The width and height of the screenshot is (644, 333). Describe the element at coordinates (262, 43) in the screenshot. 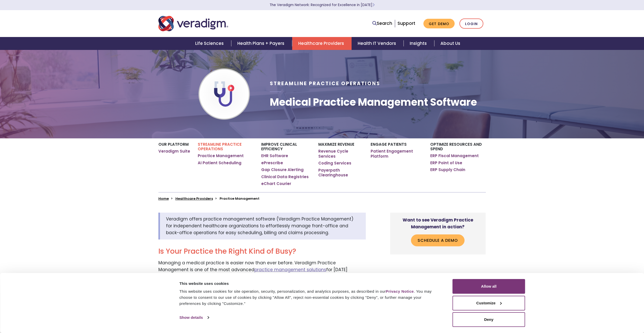

I see `a: Health Plans + Payers` at that location.